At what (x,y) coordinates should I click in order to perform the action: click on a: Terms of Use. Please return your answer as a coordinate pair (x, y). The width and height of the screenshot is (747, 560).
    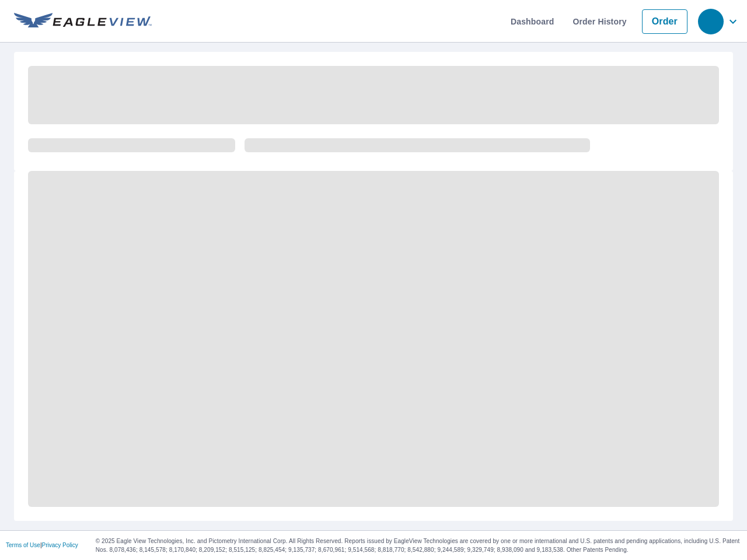
    Looking at the image, I should click on (24, 545).